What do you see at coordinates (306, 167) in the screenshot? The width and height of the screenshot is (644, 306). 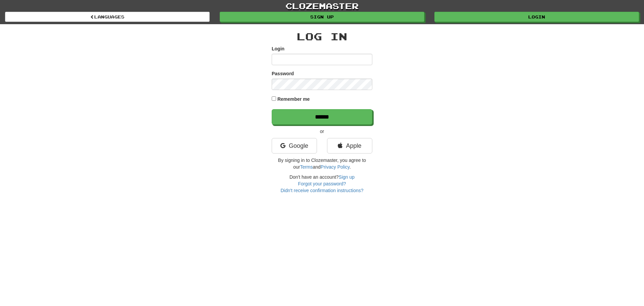 I see `a: Terms` at bounding box center [306, 167].